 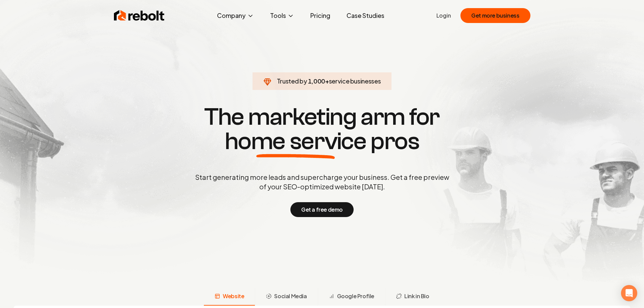 I want to click on button: Link in Bio, so click(x=413, y=297).